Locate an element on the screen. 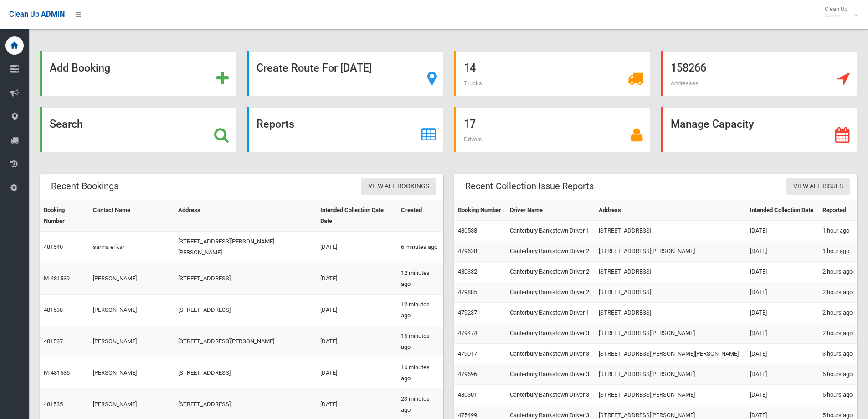 Image resolution: width=868 pixels, height=419 pixels. a: 479696 is located at coordinates (467, 374).